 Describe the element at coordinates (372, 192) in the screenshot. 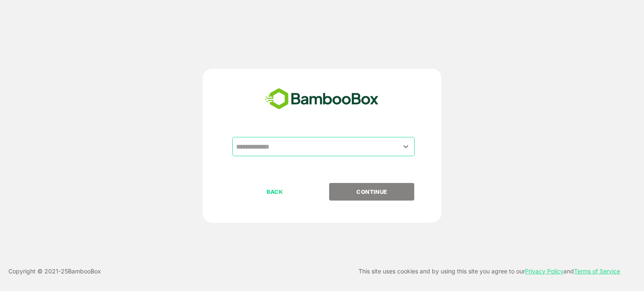

I see `p: CONTINUE` at that location.